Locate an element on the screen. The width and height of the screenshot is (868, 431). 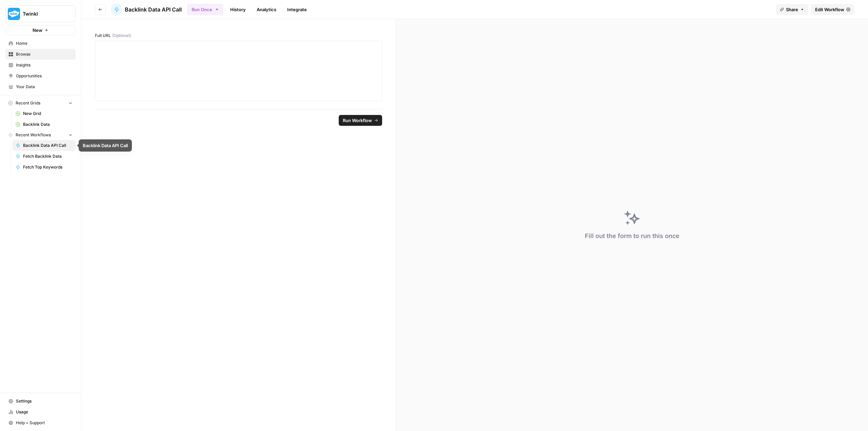
button: Help + Support is located at coordinates (41, 423).